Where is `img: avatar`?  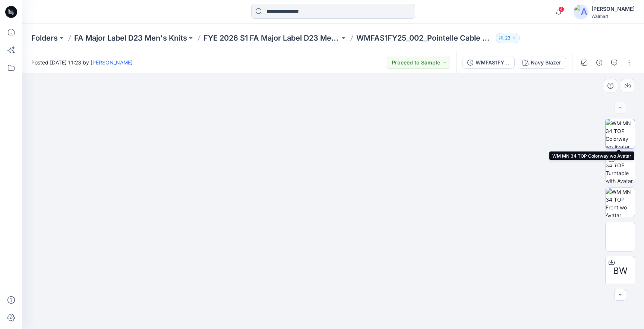
img: avatar is located at coordinates (581, 12).